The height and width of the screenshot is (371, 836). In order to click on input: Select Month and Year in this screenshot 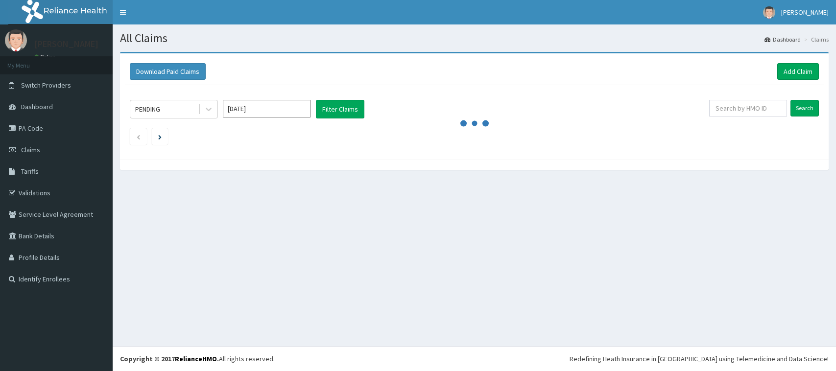, I will do `click(267, 109)`.